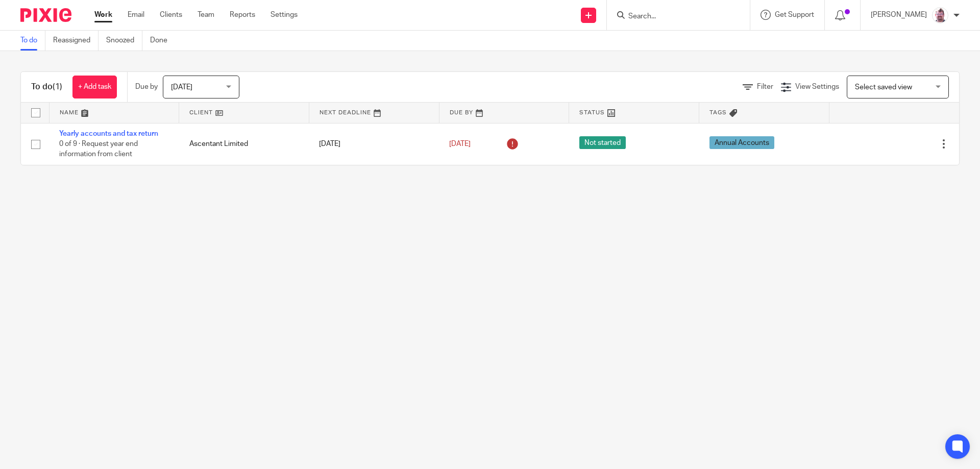 The image size is (980, 469). I want to click on td: Ascentant Limited, so click(244, 144).